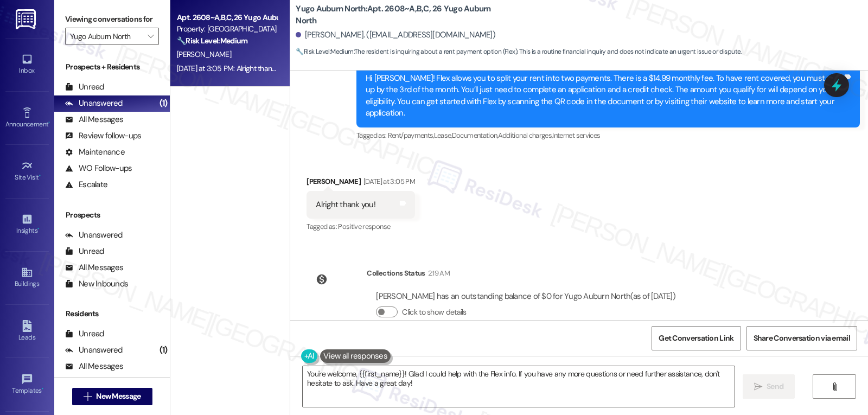 This screenshot has width=868, height=415. I want to click on span: Lease ,, so click(442, 135).